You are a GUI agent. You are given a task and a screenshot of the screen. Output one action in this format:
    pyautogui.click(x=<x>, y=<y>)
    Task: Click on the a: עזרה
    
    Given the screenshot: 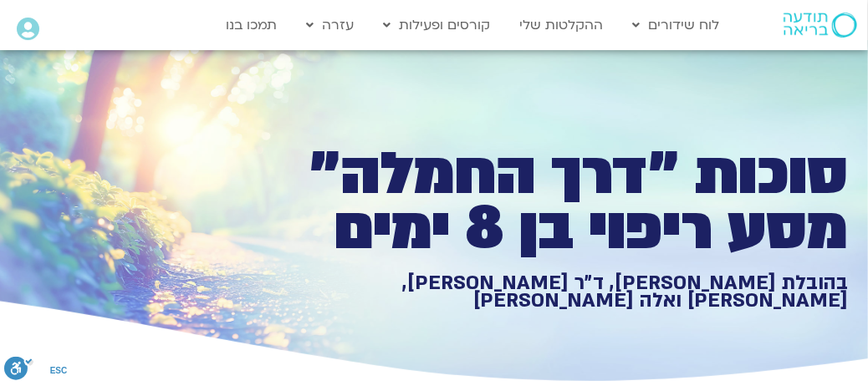 What is the action you would take?
    pyautogui.click(x=330, y=25)
    